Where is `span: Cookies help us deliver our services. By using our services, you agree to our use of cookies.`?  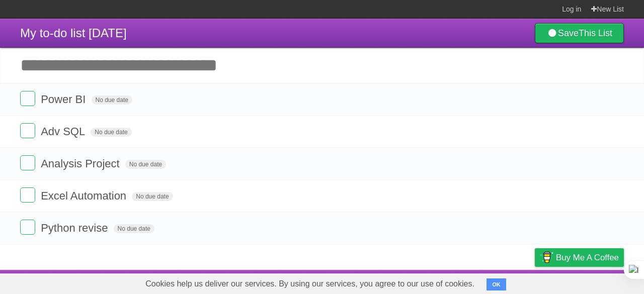 span: Cookies help us deliver our services. By using our services, you agree to our use of cookies. is located at coordinates (310, 284).